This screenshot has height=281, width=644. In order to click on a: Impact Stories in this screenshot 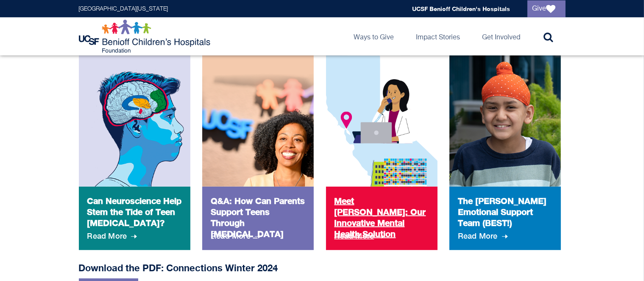, I will do `click(438, 37)`.